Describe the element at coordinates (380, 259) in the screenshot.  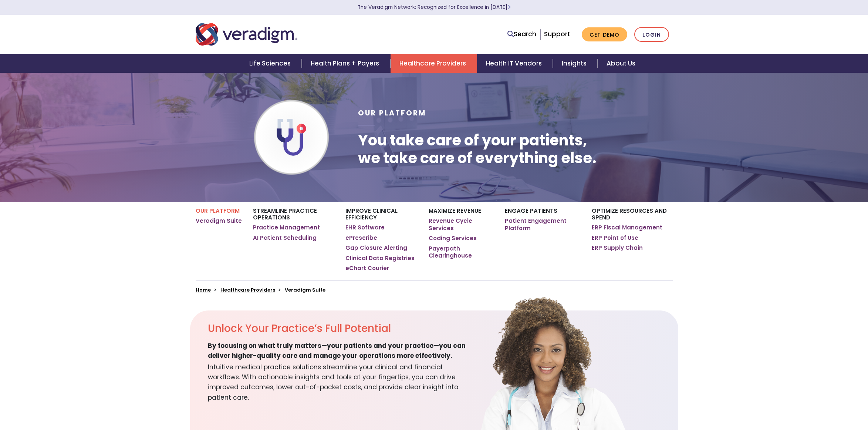
I see `a: Clinical Data Registries` at that location.